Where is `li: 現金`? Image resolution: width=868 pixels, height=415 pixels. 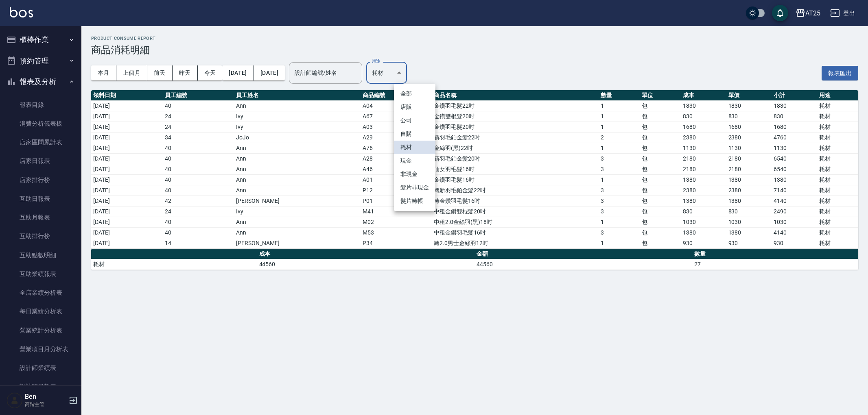
li: 現金 is located at coordinates (414, 161).